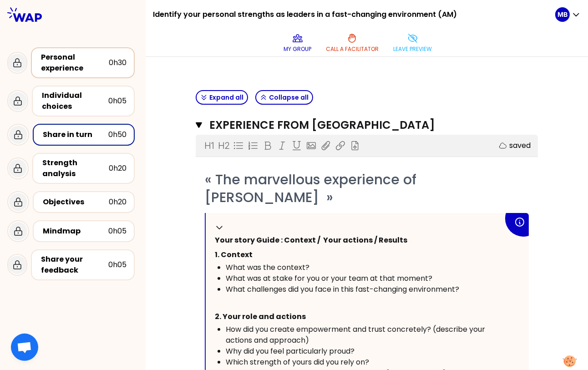 This screenshot has width=588, height=370. I want to click on span: Your story Guide : Context / Your actions / Results, so click(311, 240).